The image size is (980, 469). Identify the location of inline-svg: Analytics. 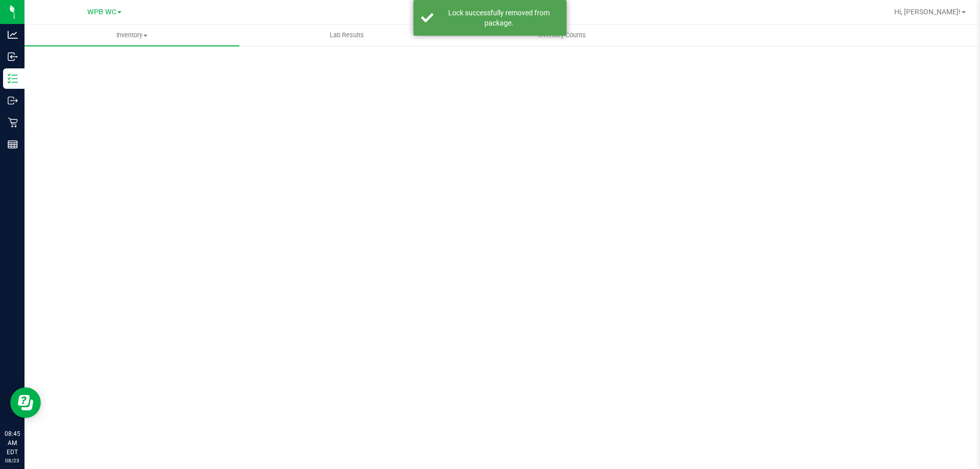
(13, 34).